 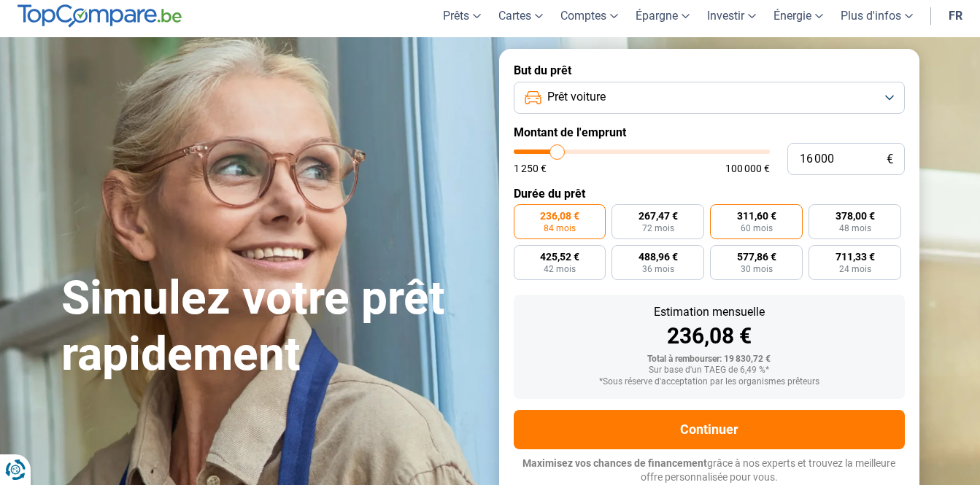 What do you see at coordinates (710, 98) in the screenshot?
I see `button: Prêt voiture` at bounding box center [710, 98].